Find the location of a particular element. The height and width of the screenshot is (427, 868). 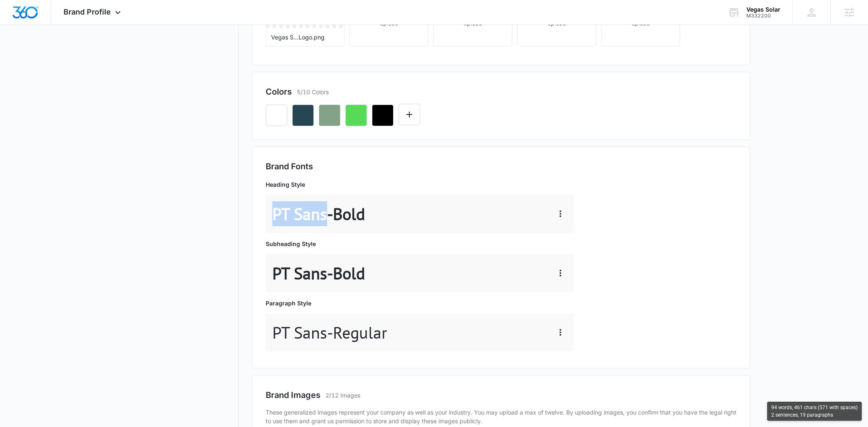

h2: Brand Fonts is located at coordinates (501, 167).